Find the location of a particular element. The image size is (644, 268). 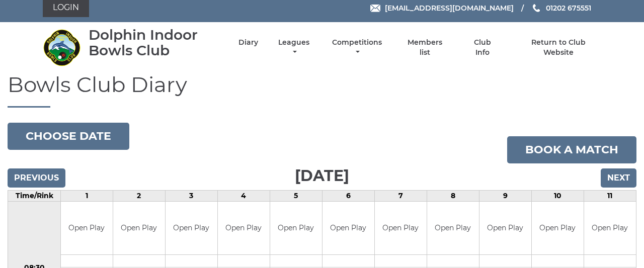

td: 8 is located at coordinates (453, 196).